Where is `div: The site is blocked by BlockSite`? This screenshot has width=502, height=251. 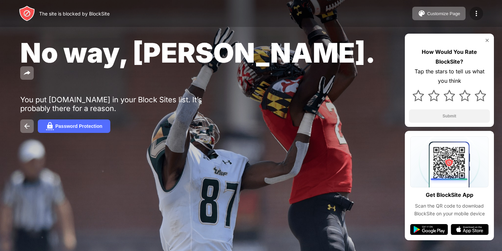 div: The site is blocked by BlockSite is located at coordinates (74, 13).